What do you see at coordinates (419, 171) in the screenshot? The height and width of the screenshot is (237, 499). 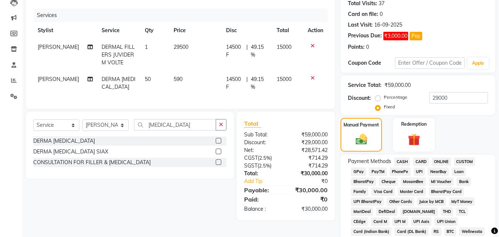 I see `span: UPI` at bounding box center [419, 171].